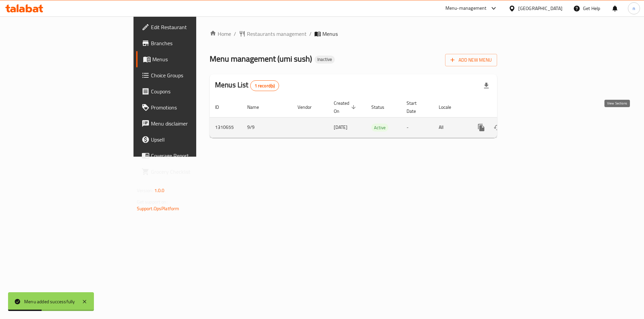 This screenshot has height=319, width=644. Describe the element at coordinates (188, 172) in the screenshot. I see `a: Grocery Checklist` at that location.